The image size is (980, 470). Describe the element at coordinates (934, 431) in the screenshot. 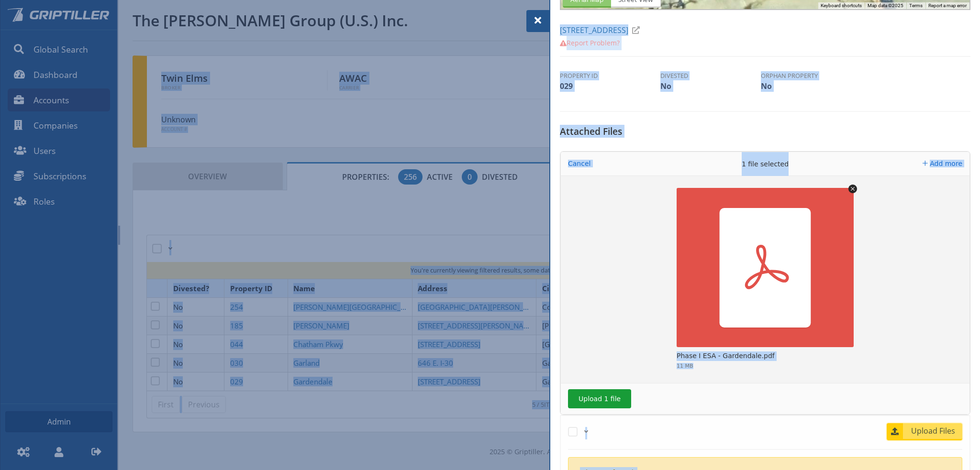

I see `span: Upload Files` at that location.